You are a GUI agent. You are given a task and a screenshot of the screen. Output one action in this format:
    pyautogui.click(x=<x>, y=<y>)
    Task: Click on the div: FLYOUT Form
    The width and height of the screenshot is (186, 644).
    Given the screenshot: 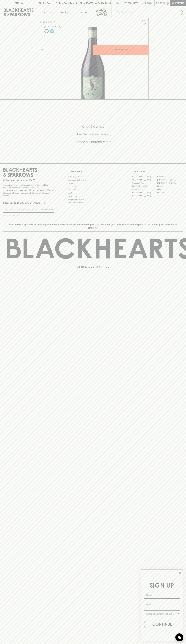 What is the action you would take?
    pyautogui.click(x=162, y=606)
    